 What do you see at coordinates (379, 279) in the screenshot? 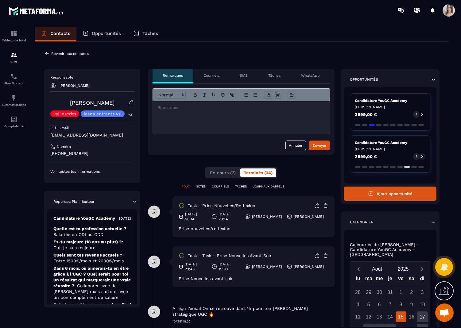
I see `div: me` at bounding box center [379, 279].